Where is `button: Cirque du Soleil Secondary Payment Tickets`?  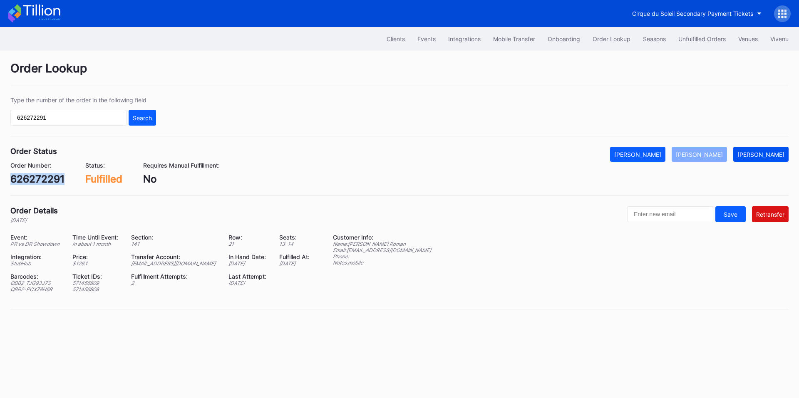
button: Cirque du Soleil Secondary Payment Tickets is located at coordinates (696, 13).